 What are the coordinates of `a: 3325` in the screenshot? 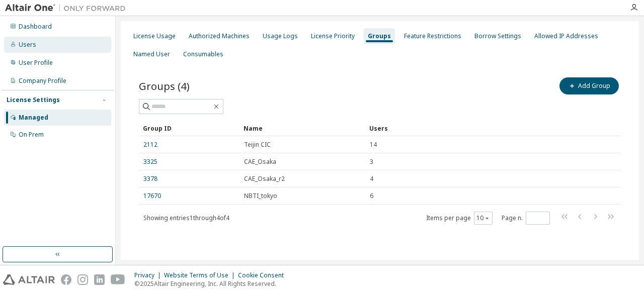 It's located at (150, 162).